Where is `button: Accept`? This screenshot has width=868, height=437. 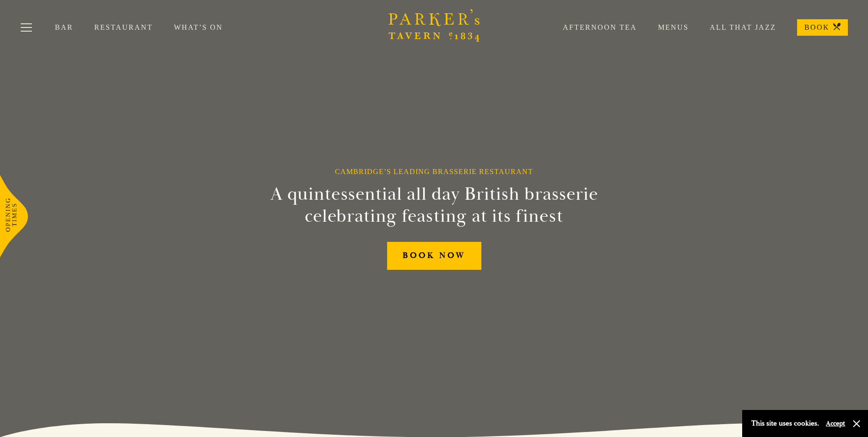
button: Accept is located at coordinates (835, 423).